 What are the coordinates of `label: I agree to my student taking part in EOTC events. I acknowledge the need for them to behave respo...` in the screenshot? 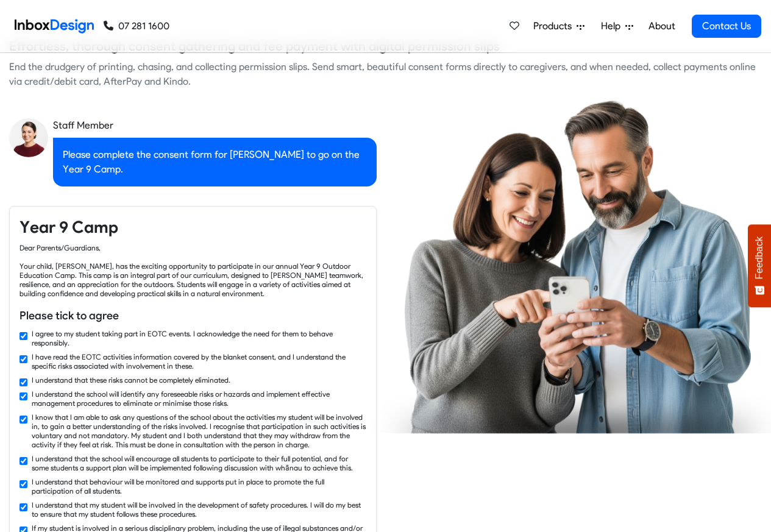 It's located at (199, 338).